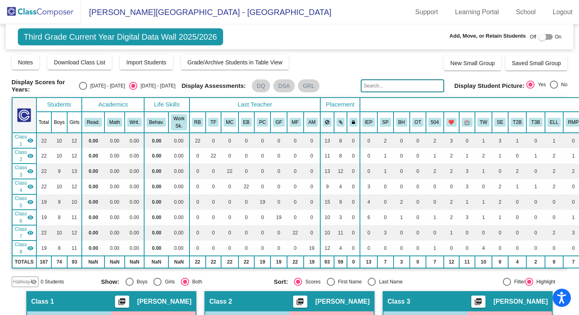  Describe the element at coordinates (452, 122) in the screenshot. I see `th: Heart Parent` at that location.